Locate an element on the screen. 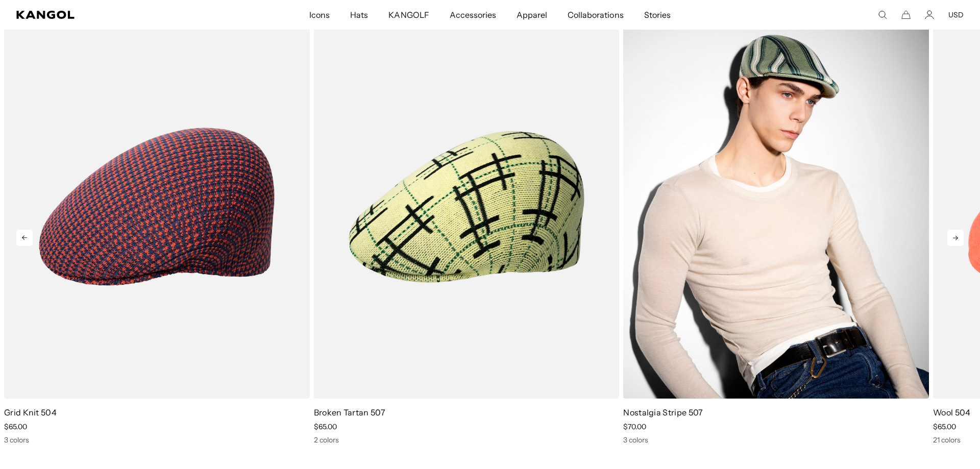 The height and width of the screenshot is (469, 980). img: Broken Tartan 507 is located at coordinates (466, 207).